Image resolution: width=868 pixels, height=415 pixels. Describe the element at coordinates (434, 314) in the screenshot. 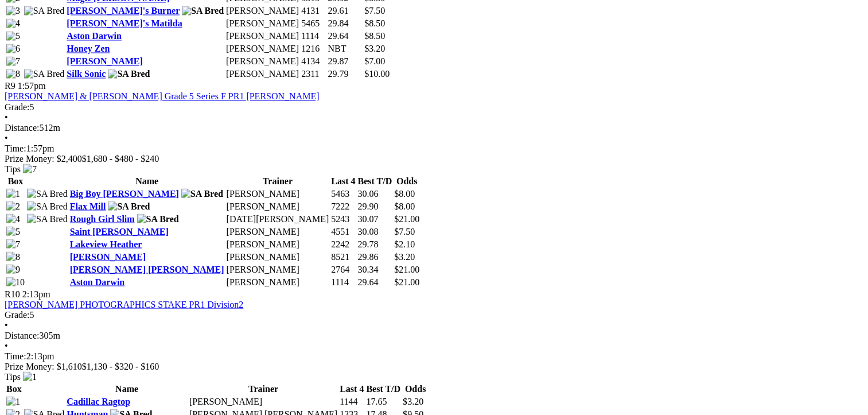

I see `div: 5` at that location.